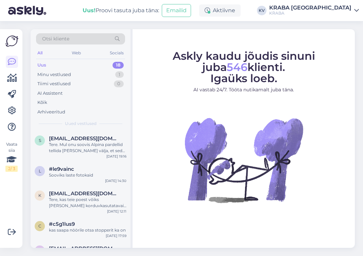 This screenshot has width=363, height=256. I want to click on b: Uus!, so click(89, 10).